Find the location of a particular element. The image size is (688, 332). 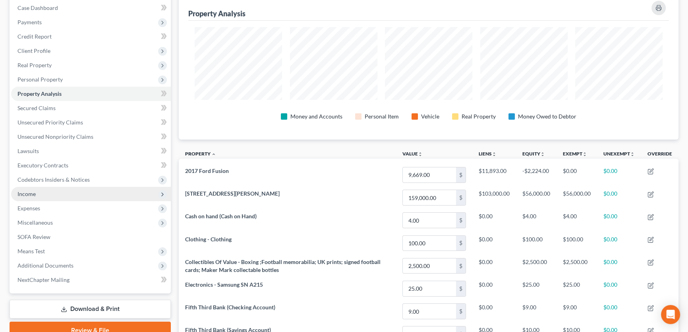

span: Codebtors Insiders & Notices is located at coordinates (54, 179).